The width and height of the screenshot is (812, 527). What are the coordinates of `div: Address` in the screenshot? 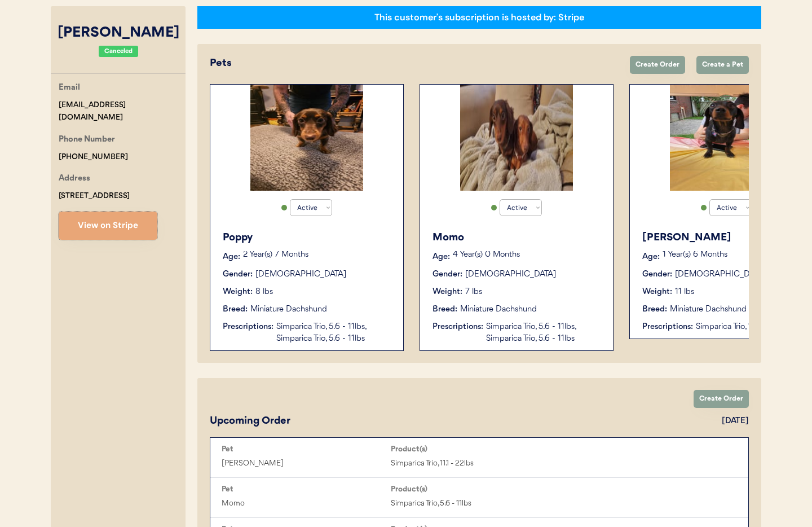 It's located at (75, 179).